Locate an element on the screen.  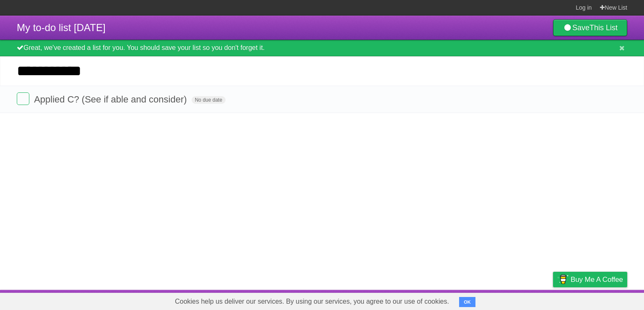
button: OK is located at coordinates (467, 302).